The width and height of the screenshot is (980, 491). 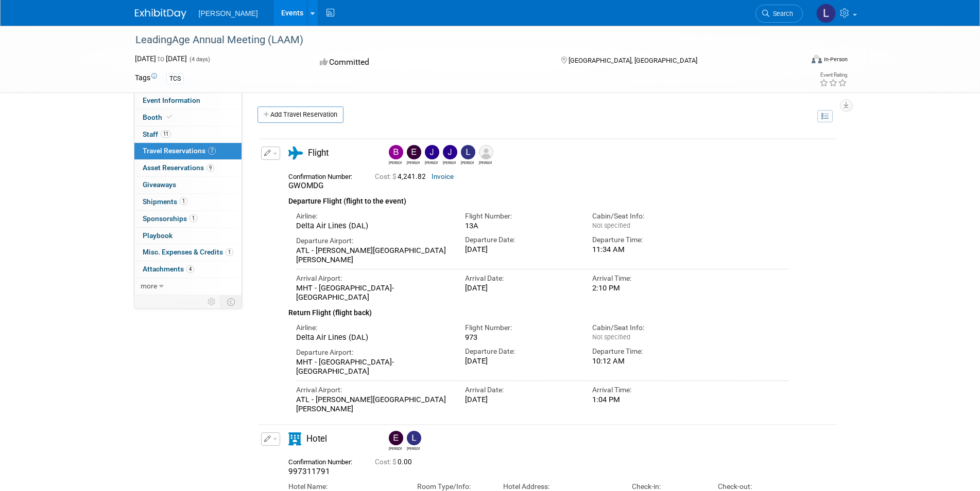 I want to click on img: Michele Mummert, so click(x=486, y=152).